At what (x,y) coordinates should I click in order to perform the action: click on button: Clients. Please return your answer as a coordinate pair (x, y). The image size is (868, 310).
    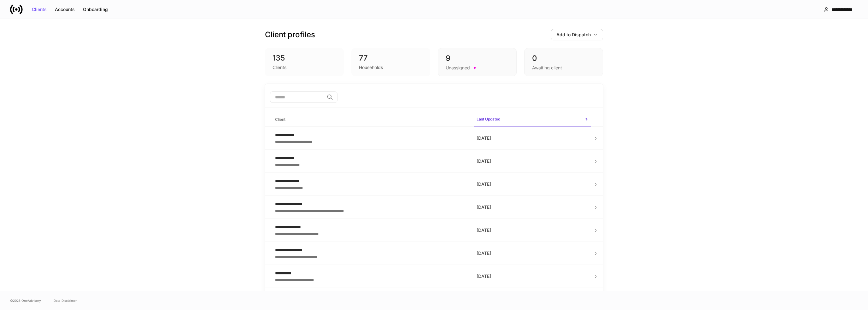
    Looking at the image, I should click on (39, 10).